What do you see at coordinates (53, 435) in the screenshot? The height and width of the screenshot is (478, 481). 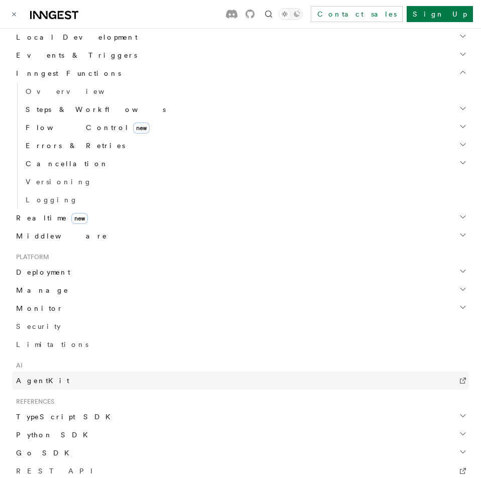 I see `span: Python SDK` at bounding box center [53, 435].